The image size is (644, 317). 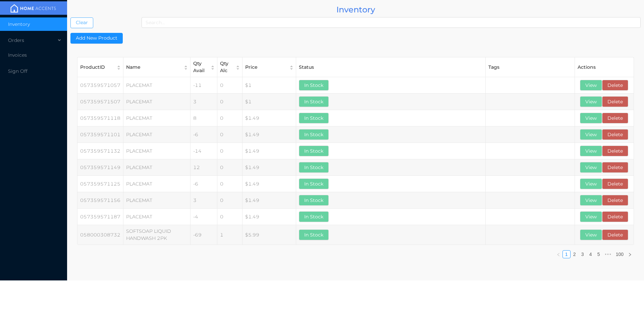 What do you see at coordinates (356, 9) in the screenshot?
I see `div: Inventory` at bounding box center [356, 9].